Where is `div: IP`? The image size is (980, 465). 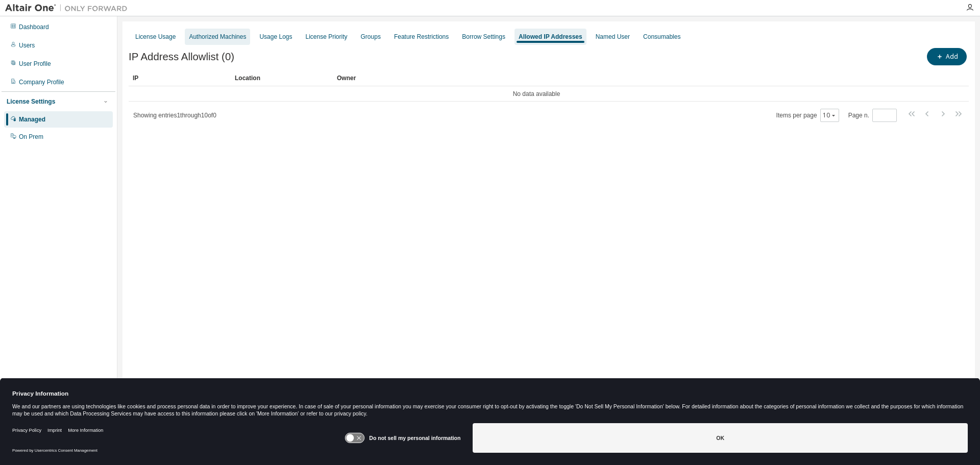 div: IP is located at coordinates (180, 78).